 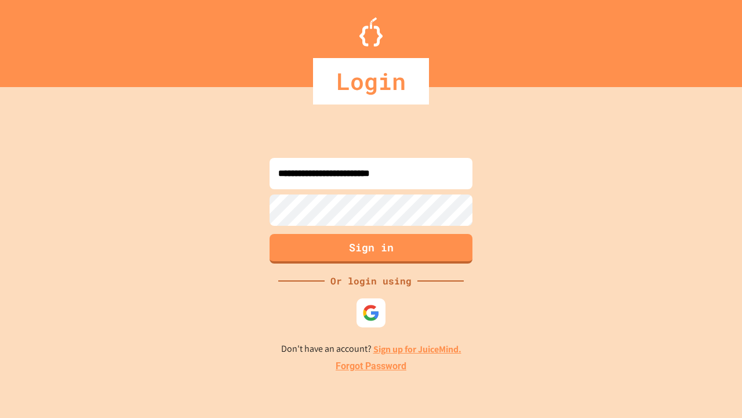 I want to click on button: Sign in, so click(x=371, y=248).